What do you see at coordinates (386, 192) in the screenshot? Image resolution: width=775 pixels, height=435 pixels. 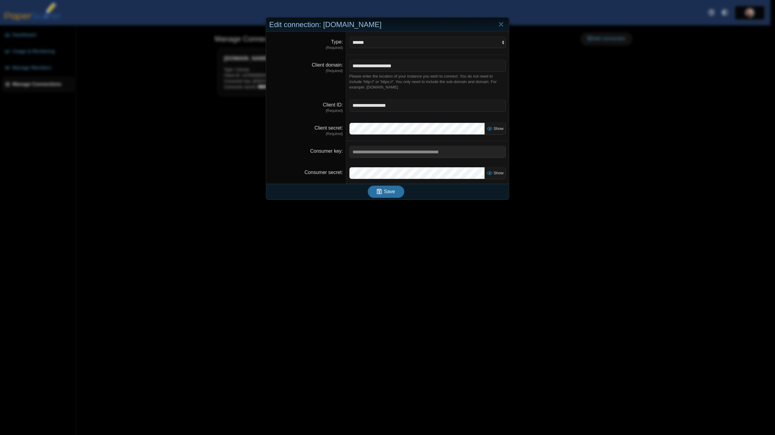 I see `button: Save` at bounding box center [386, 192].